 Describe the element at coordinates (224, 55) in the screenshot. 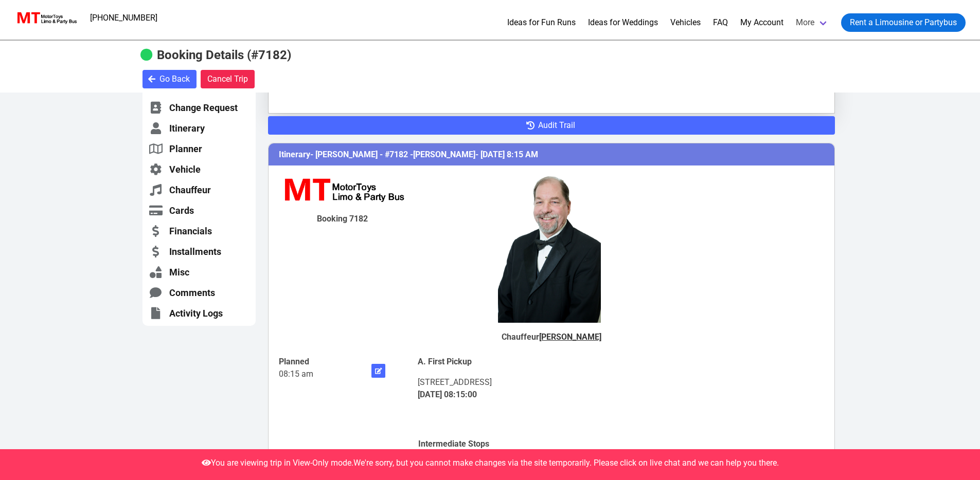

I see `b: Booking Details (#7182)` at that location.